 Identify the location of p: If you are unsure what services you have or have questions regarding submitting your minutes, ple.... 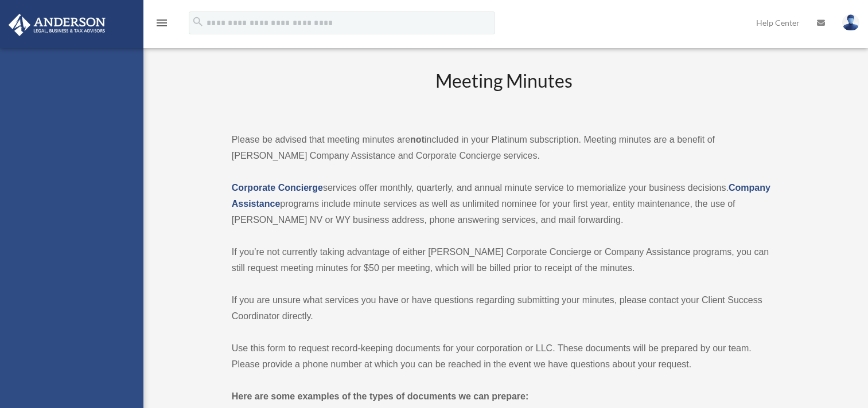
(505, 308).